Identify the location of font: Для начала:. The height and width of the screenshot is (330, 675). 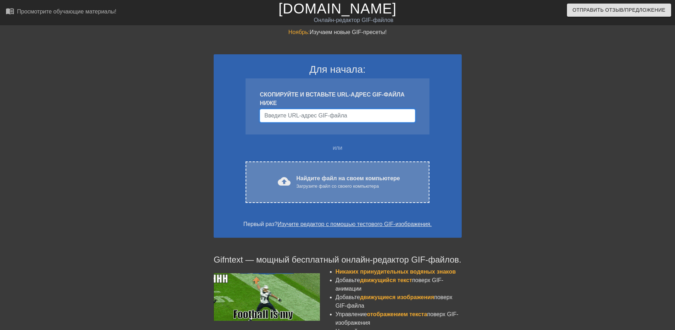
(337, 69).